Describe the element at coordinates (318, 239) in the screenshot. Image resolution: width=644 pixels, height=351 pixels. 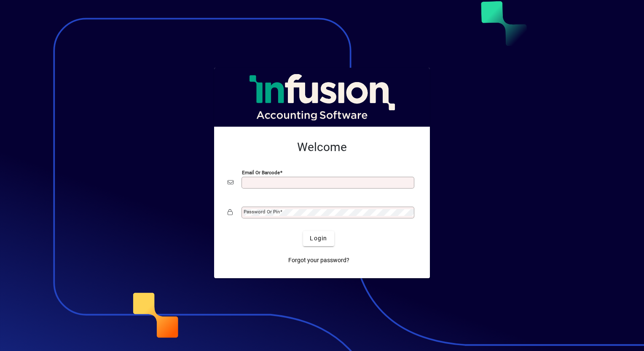
I see `button: Login` at that location.